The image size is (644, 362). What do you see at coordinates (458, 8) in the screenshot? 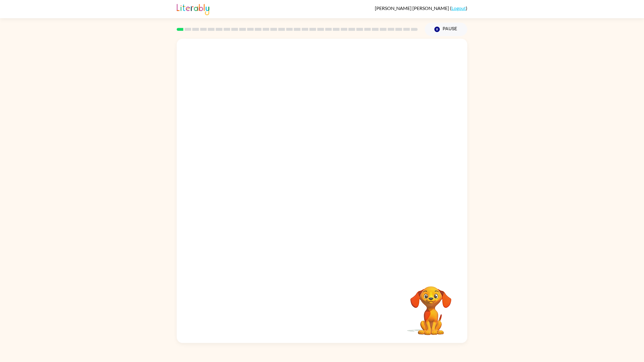
I see `a: Logout` at bounding box center [458, 8].